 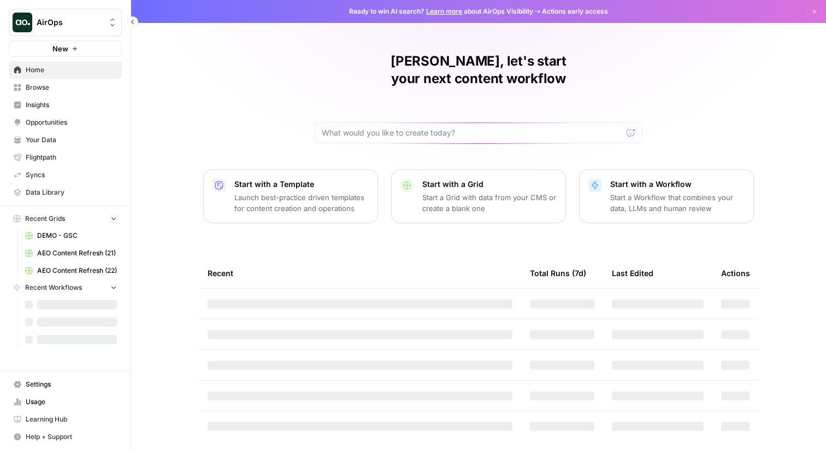 What do you see at coordinates (71, 436) in the screenshot?
I see `span: Help + Support` at bounding box center [71, 436].